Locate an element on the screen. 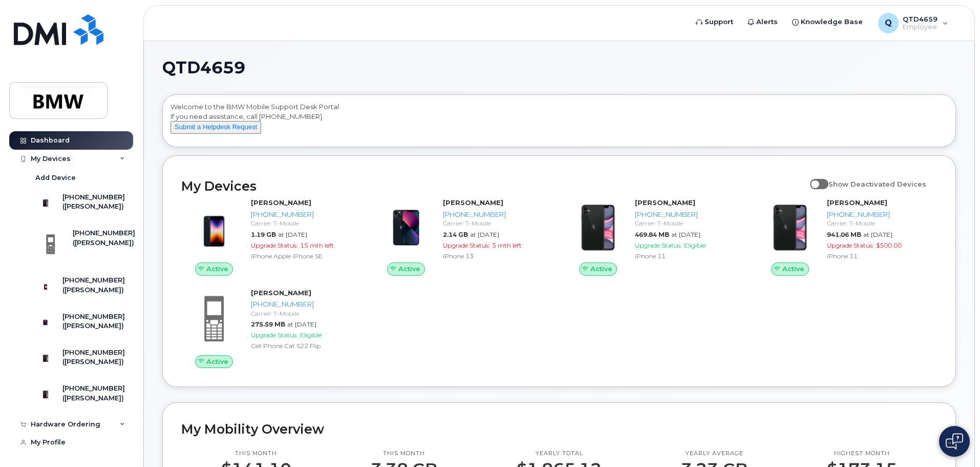  span: 1.19 GB is located at coordinates (263, 234).